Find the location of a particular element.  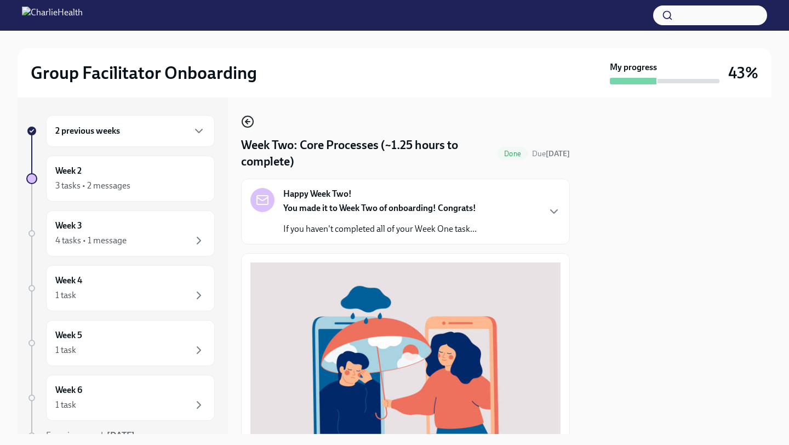

a: Week 41 task is located at coordinates (121, 288).